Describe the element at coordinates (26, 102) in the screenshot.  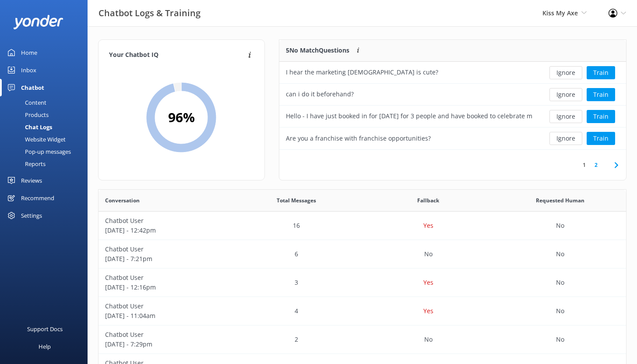
I see `div: Content` at that location.